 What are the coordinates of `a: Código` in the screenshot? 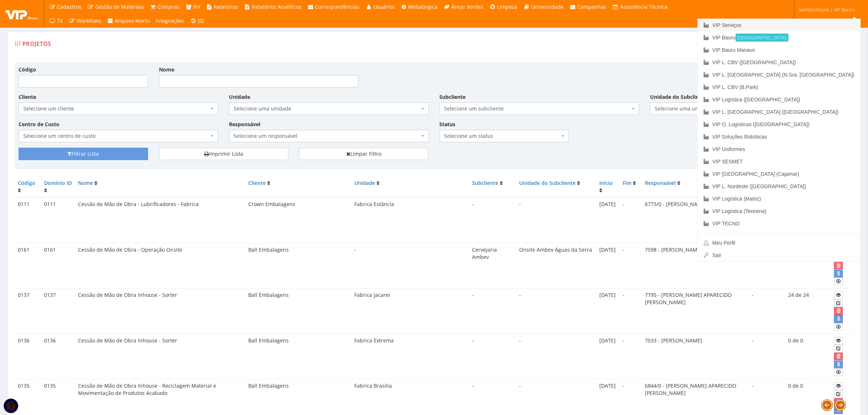 It's located at (27, 183).